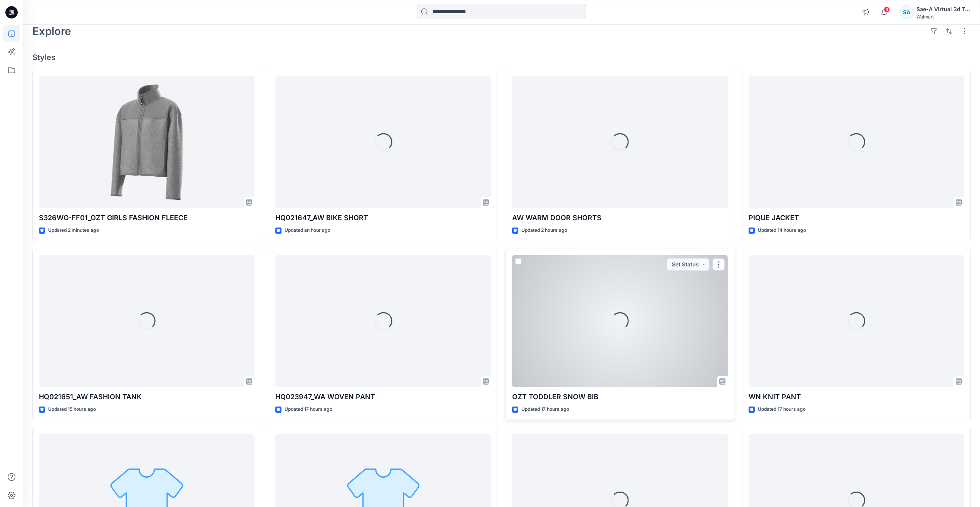 This screenshot has height=507, width=980. I want to click on p: HQ023947_WA WOVEN PANT, so click(383, 397).